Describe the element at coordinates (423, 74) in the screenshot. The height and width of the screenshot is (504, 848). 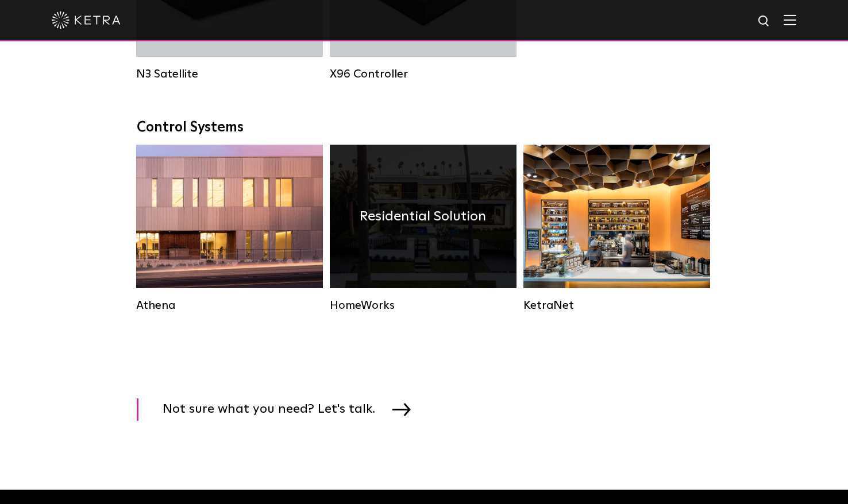
I see `div: X96 Controller` at that location.